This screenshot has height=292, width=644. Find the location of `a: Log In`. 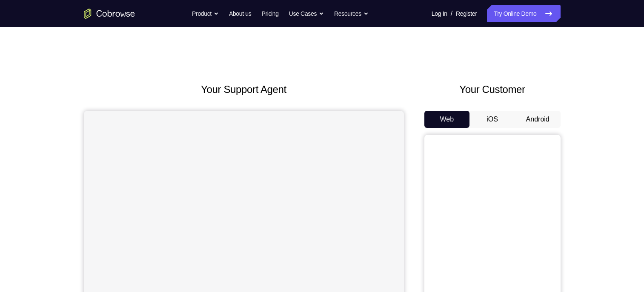

a: Log In is located at coordinates (439, 14).